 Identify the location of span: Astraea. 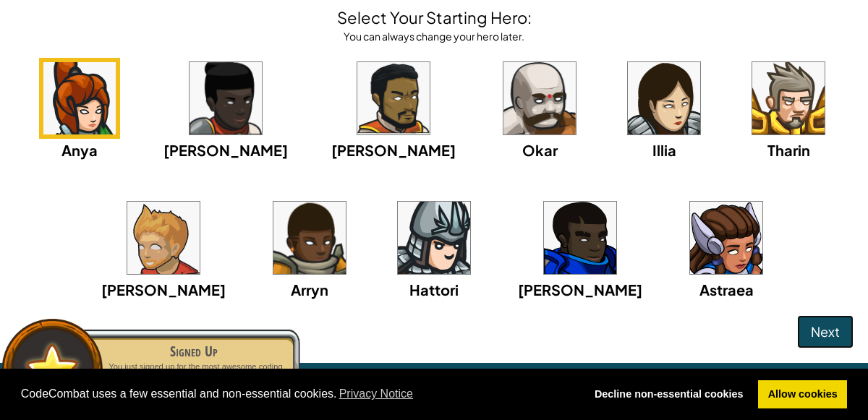
(726, 289).